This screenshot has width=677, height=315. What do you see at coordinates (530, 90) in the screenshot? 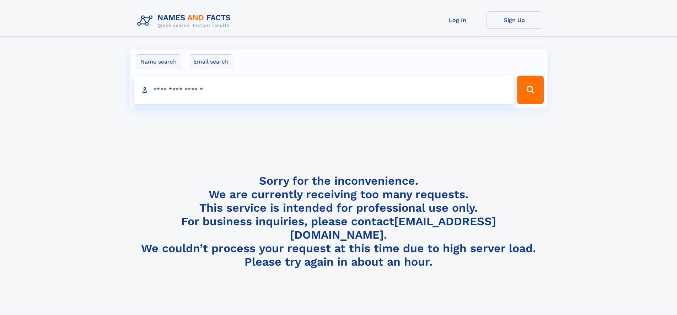
I see `button: Search Button` at bounding box center [530, 90].